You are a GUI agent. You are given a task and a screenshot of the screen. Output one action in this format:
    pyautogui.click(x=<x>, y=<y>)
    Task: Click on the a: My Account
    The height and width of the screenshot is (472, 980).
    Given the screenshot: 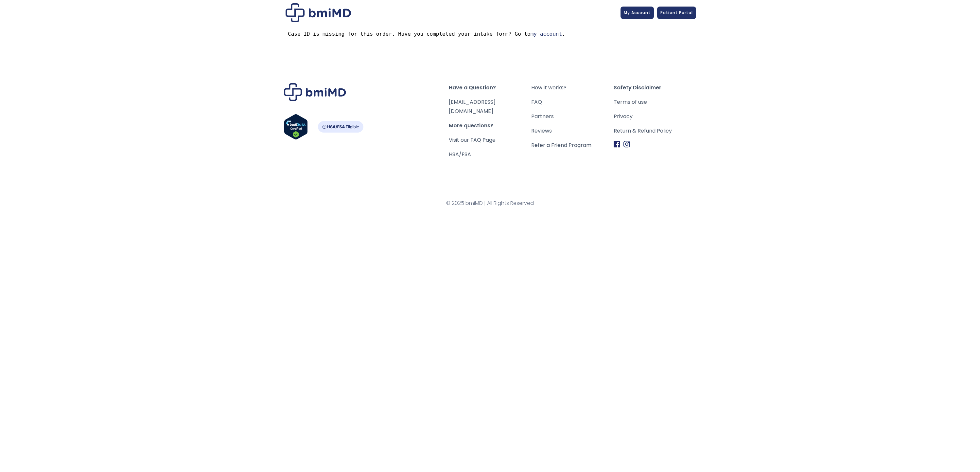 What is the action you would take?
    pyautogui.click(x=637, y=13)
    